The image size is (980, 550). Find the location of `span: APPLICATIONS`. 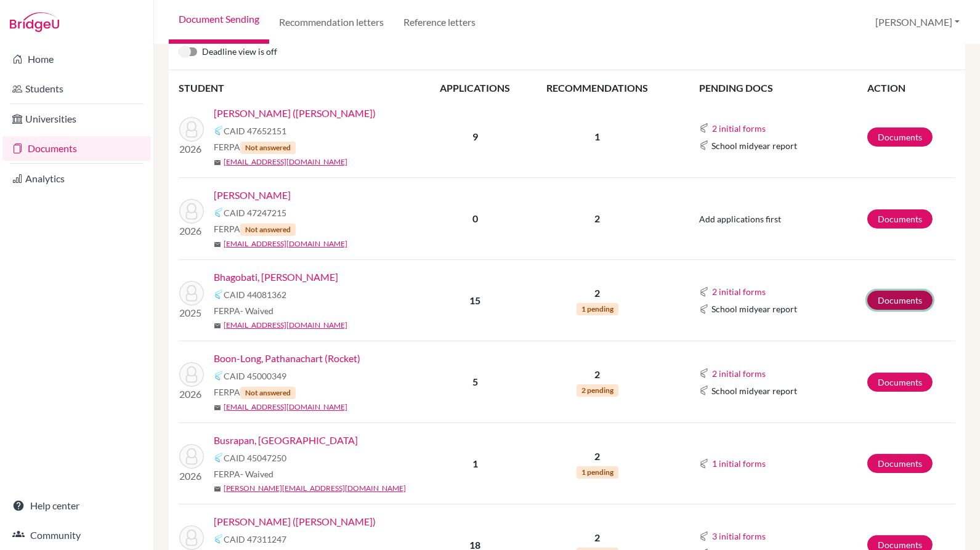

span: APPLICATIONS is located at coordinates (475, 88).